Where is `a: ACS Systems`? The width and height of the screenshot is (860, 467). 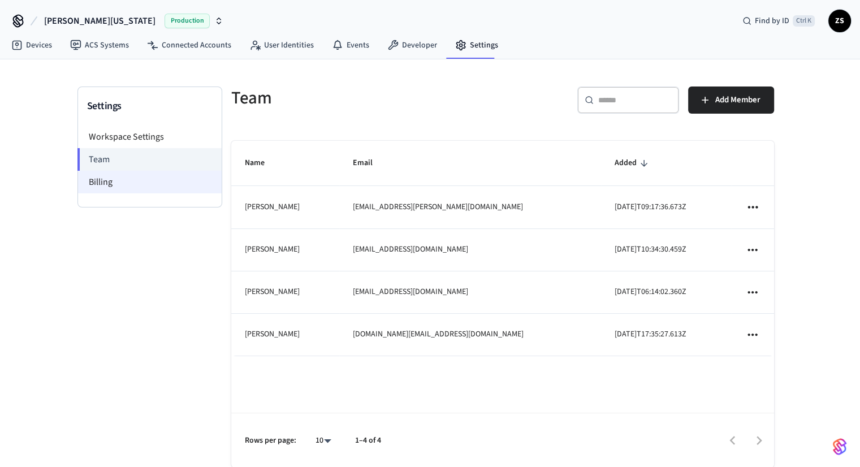
a: ACS Systems is located at coordinates (100, 45).